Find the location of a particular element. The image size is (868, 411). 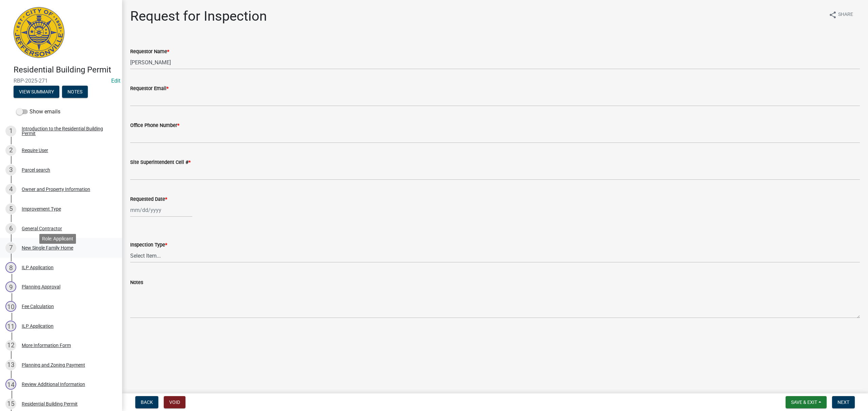

div: Require User is located at coordinates (35, 151).